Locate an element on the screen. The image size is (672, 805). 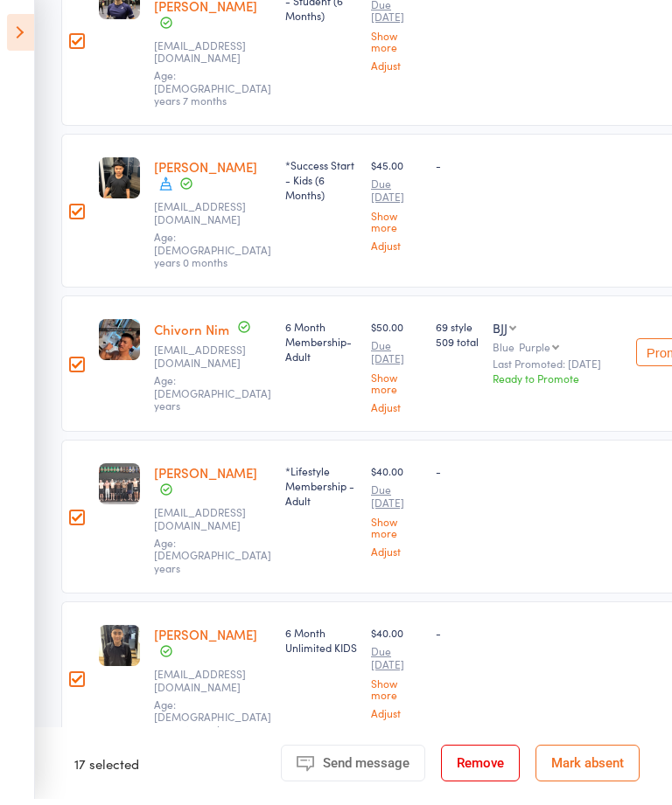
small: Chivorn365@gmail.com is located at coordinates (211, 362).